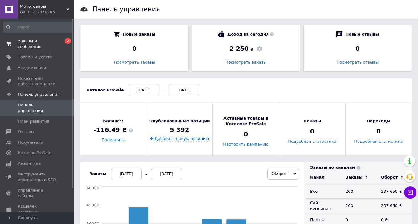 The image size is (418, 224). I want to click on span: Опубликованные позиции, so click(180, 121).